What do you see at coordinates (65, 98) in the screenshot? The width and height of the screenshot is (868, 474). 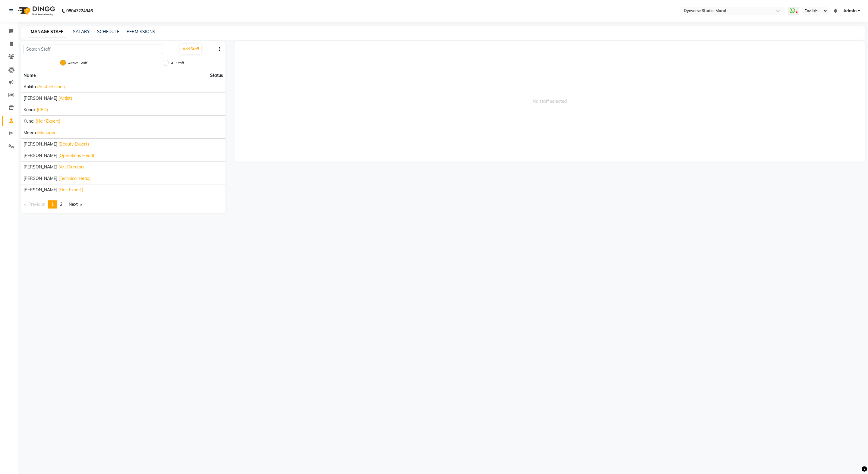 I see `span: (Artist)` at bounding box center [65, 98].